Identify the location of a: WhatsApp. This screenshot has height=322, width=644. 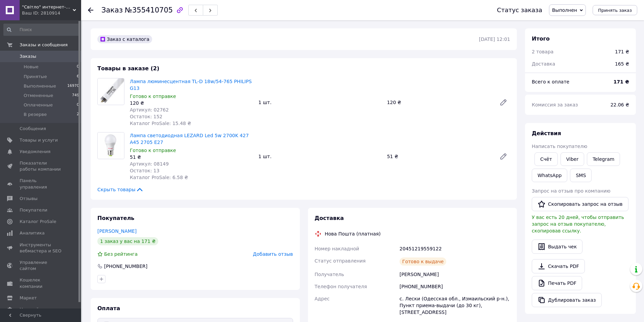
(550, 175).